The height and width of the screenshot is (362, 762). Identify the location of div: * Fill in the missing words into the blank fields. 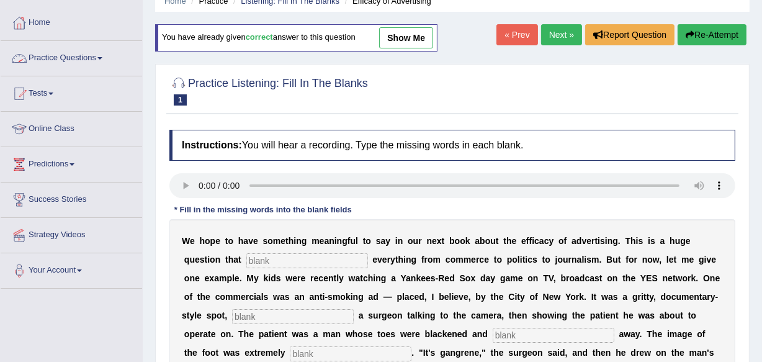
(263, 210).